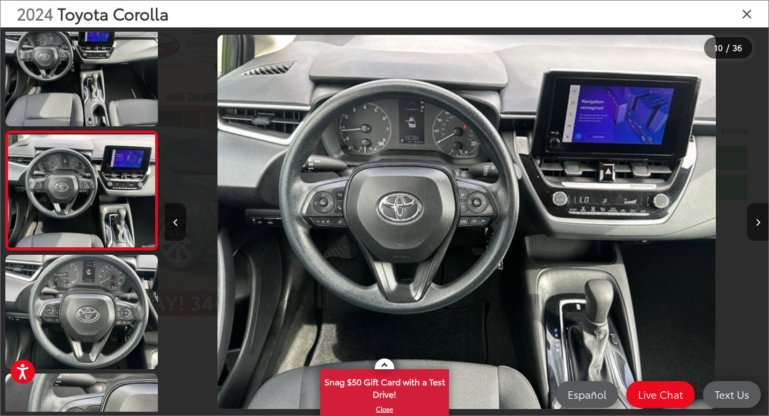  What do you see at coordinates (35, 13) in the screenshot?
I see `span: 2024` at bounding box center [35, 13].